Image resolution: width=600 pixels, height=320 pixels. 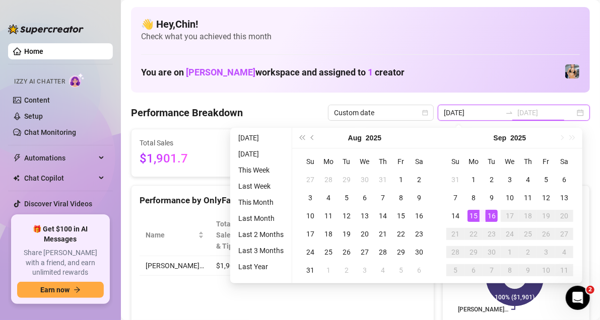 I want to click on div: 19, so click(x=347, y=234).